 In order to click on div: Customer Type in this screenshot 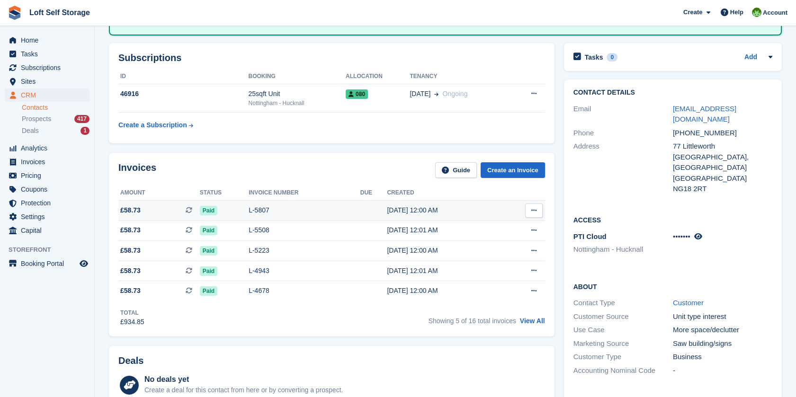, I will do `click(623, 357)`.